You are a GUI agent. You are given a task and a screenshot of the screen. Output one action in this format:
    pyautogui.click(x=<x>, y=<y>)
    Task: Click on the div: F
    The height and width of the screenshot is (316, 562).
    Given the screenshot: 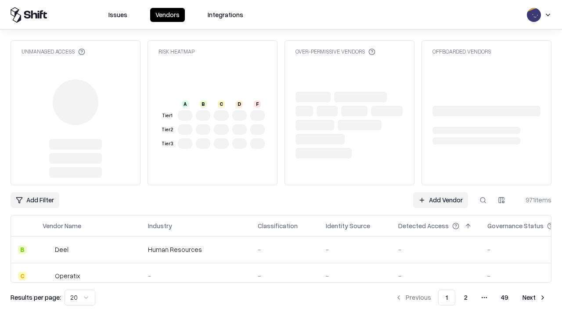 What is the action you would take?
    pyautogui.click(x=257, y=104)
    